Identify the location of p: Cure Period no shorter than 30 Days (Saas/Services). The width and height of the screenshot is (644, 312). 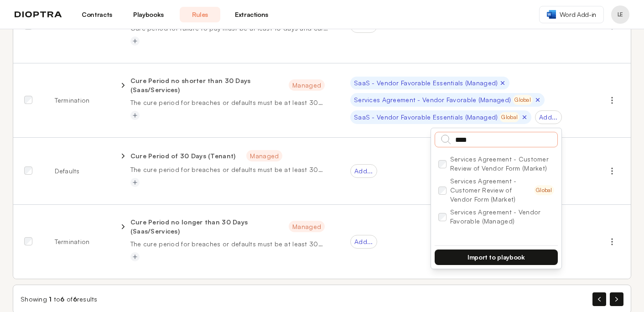
(204, 85).